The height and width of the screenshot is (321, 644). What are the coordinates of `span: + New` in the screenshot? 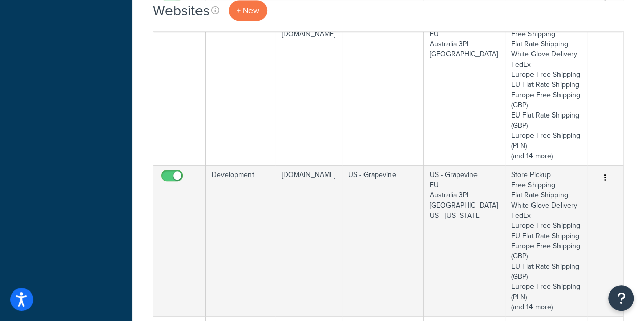 It's located at (248, 10).